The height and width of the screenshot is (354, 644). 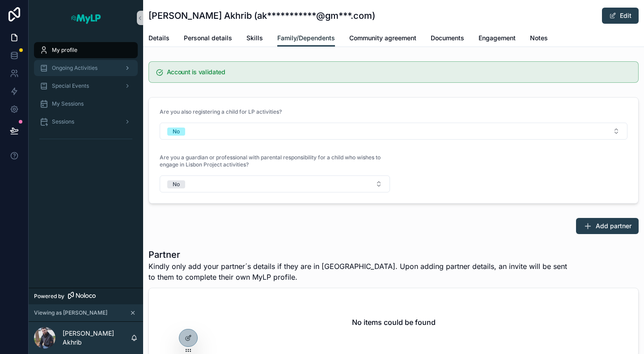 I want to click on span: Notes, so click(x=539, y=38).